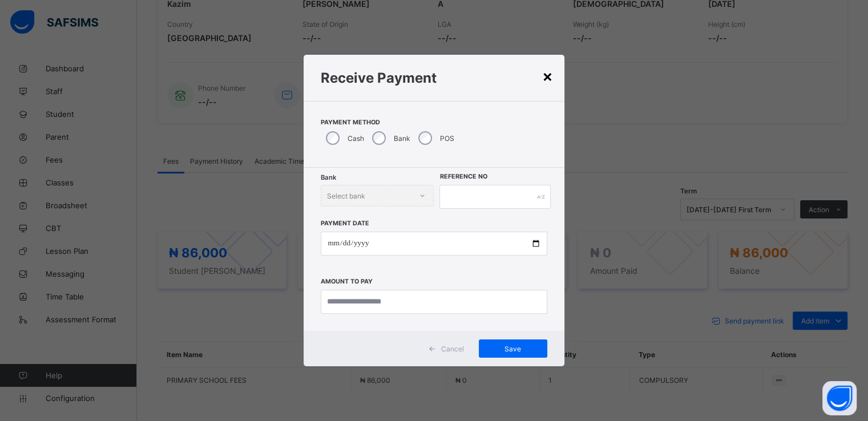 The image size is (868, 421). What do you see at coordinates (434, 122) in the screenshot?
I see `span: Payment Method` at bounding box center [434, 122].